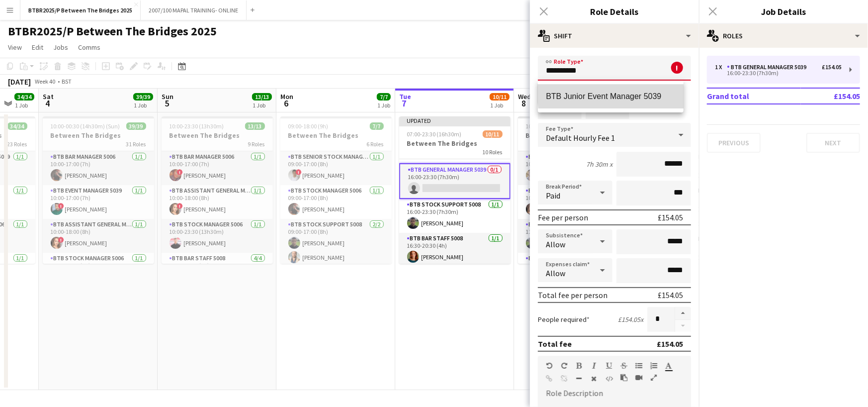  Describe the element at coordinates (375, 144) in the screenshot. I see `span: 6 Roles` at that location.